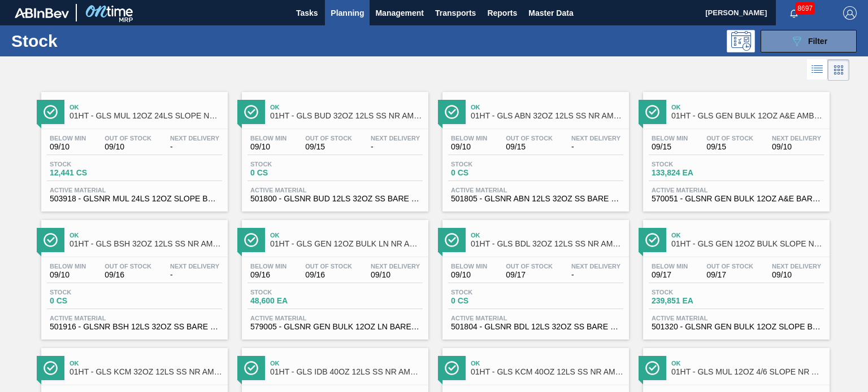  What do you see at coordinates (794, 13) in the screenshot?
I see `button: Notifications` at bounding box center [794, 13].